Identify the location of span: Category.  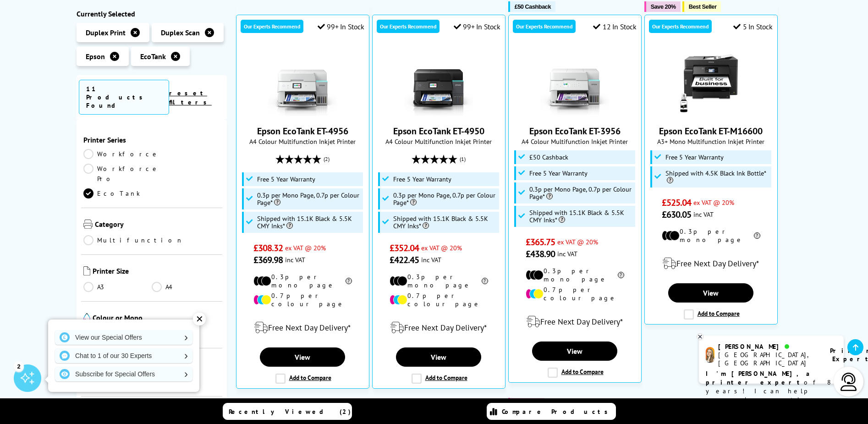
(157, 225).